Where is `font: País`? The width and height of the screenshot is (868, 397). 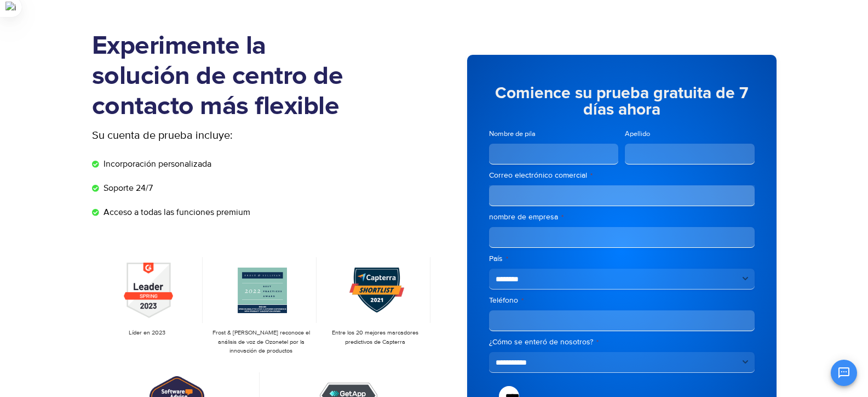 font: País is located at coordinates (496, 258).